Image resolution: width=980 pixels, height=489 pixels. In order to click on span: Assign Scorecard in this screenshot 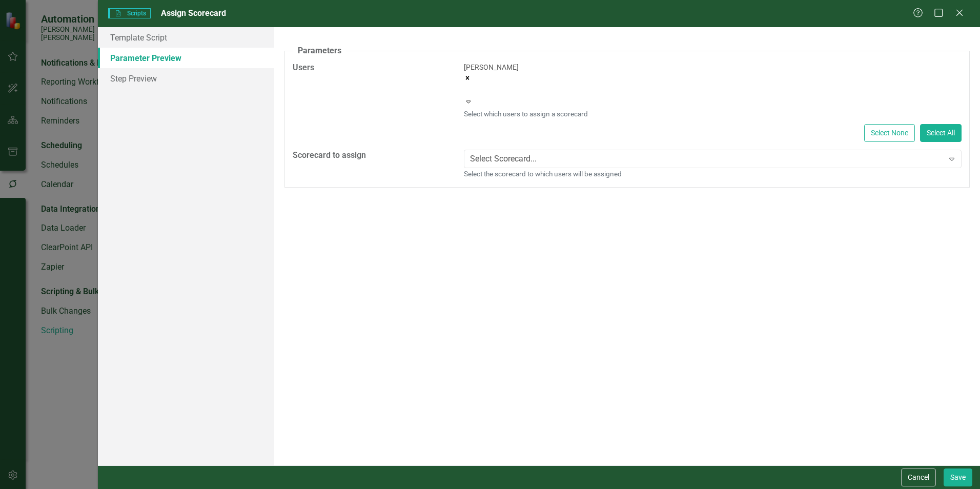, I will do `click(193, 13)`.